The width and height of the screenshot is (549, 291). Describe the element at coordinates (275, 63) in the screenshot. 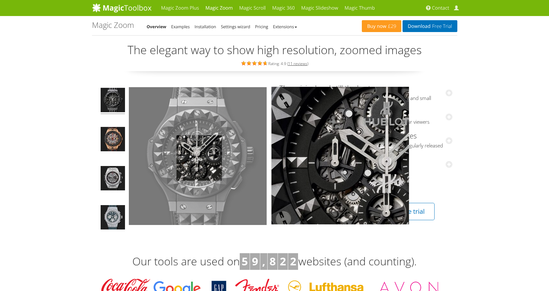

I see `div: Rating: 4.9 ( )` at that location.